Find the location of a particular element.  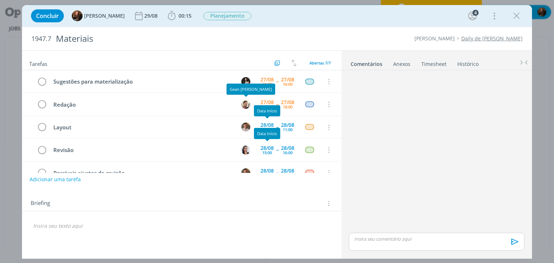

span: Abertas 7/7 is located at coordinates (320, 63).